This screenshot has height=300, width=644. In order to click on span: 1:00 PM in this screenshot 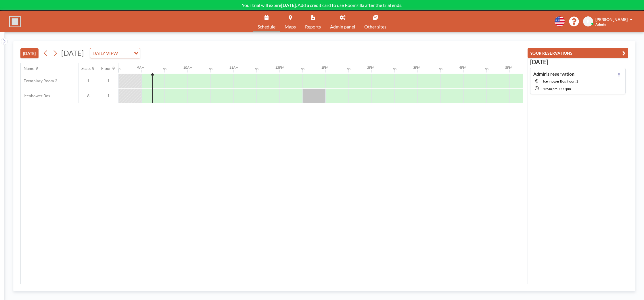, I will do `click(565, 88)`.